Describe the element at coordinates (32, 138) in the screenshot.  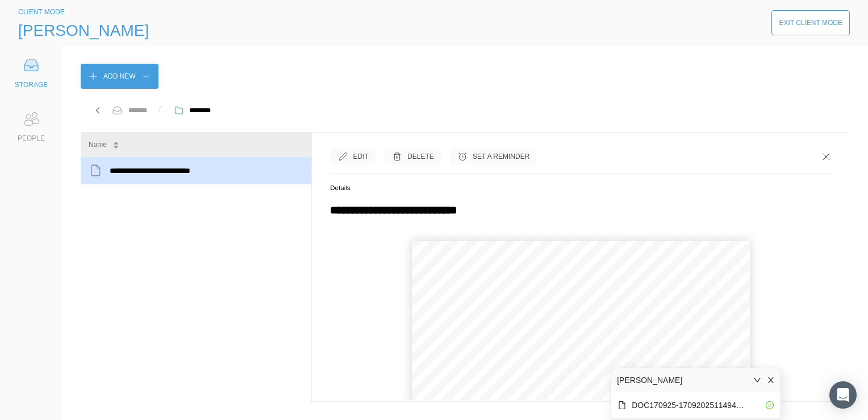
I see `div: PEOPLE` at that location.